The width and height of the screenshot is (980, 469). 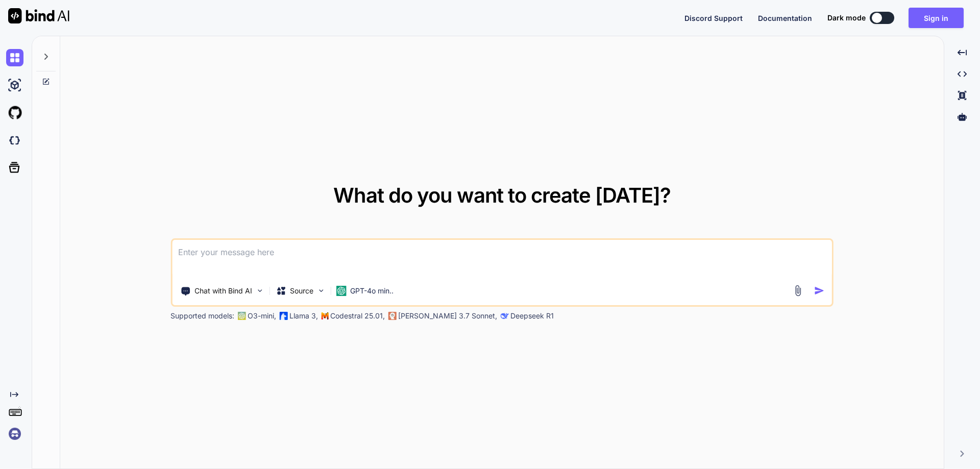 I want to click on span: Dark mode, so click(x=846, y=17).